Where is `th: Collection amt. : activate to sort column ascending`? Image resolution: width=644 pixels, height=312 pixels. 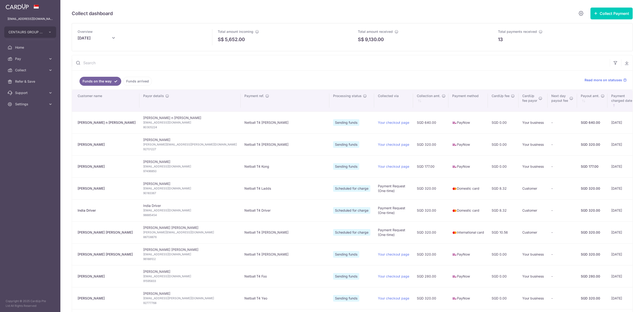 th: Collection amt. : activate to sort column ascending is located at coordinates (431, 101).